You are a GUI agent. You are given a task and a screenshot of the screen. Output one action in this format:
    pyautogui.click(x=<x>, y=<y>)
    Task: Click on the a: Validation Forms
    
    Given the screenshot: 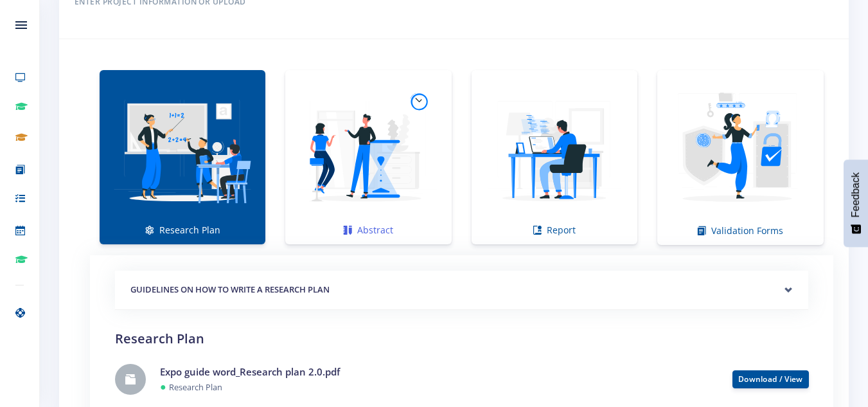 What is the action you would take?
    pyautogui.click(x=740, y=157)
    